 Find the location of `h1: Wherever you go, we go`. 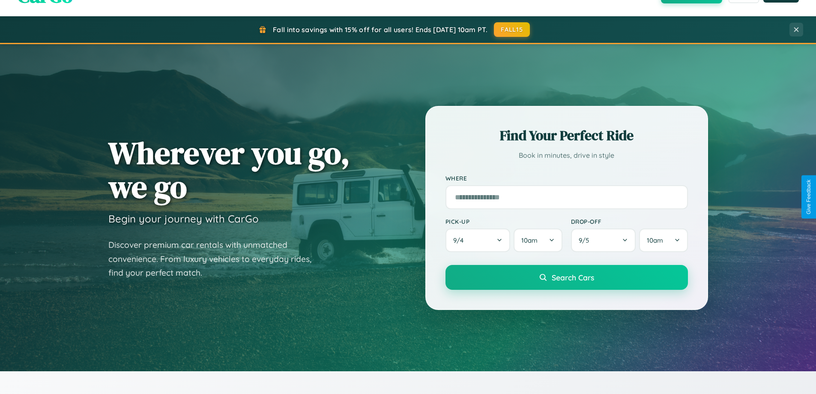

h1: Wherever you go, we go is located at coordinates (229, 170).